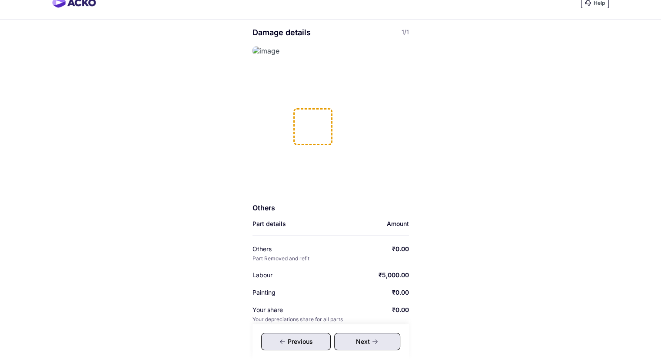 This screenshot has height=359, width=661. Describe the element at coordinates (281, 259) in the screenshot. I see `div: Part Removed and refit` at that location.